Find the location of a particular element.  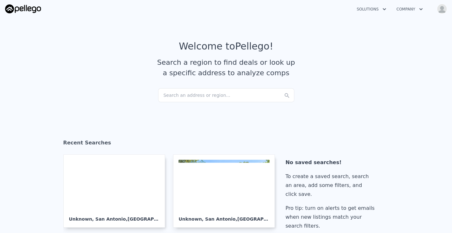

div: To create a saved search, search an area, add some filters, and click save. is located at coordinates (331, 186).